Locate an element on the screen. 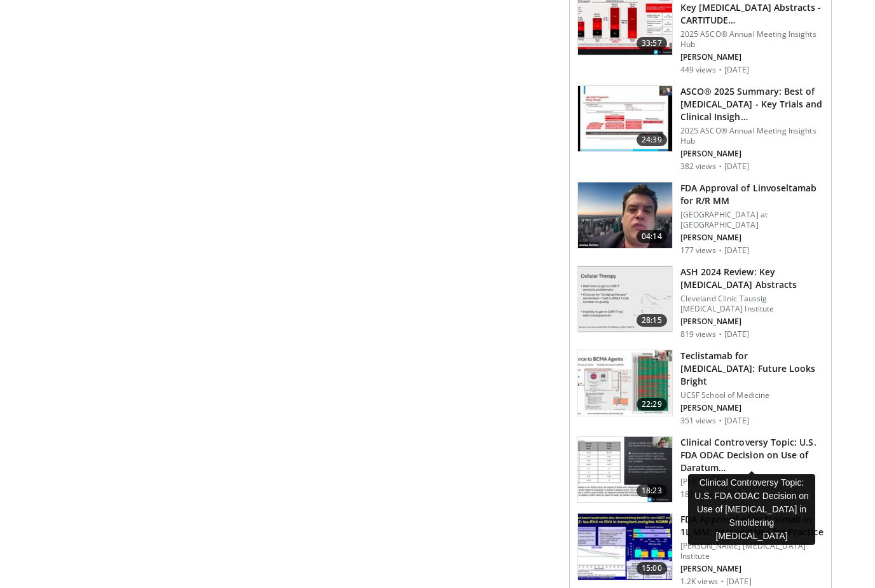 This screenshot has height=588, width=875. span: 22:29 is located at coordinates (652, 405).